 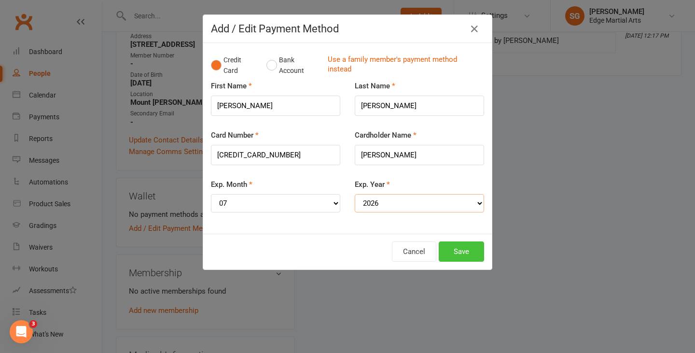 I want to click on button: Bank Account, so click(x=293, y=65).